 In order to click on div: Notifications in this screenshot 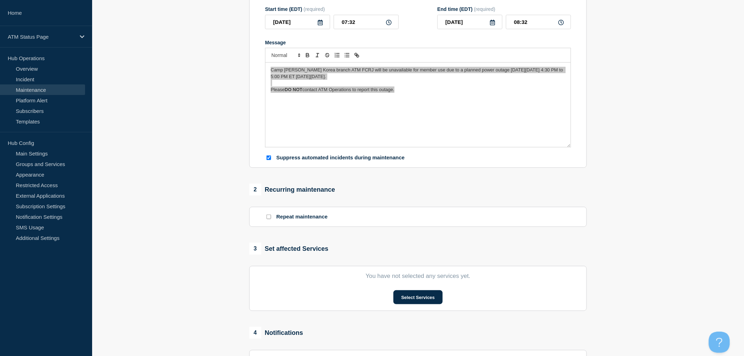, I will do `click(276, 333)`.